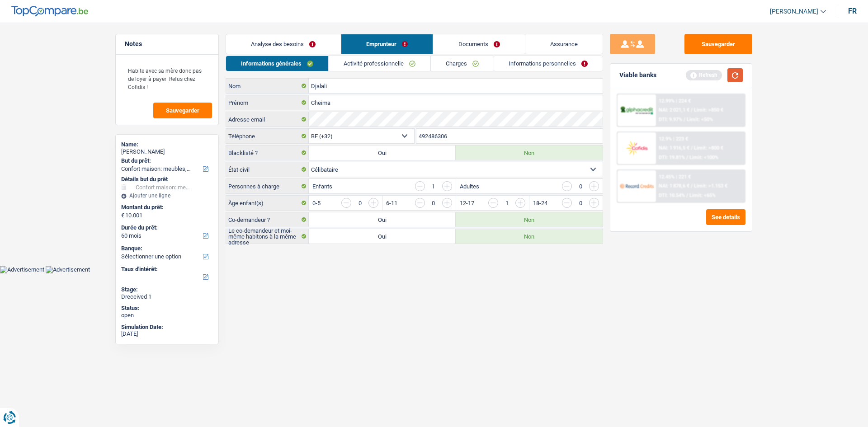  What do you see at coordinates (433, 186) in the screenshot?
I see `div: 1` at bounding box center [433, 186].